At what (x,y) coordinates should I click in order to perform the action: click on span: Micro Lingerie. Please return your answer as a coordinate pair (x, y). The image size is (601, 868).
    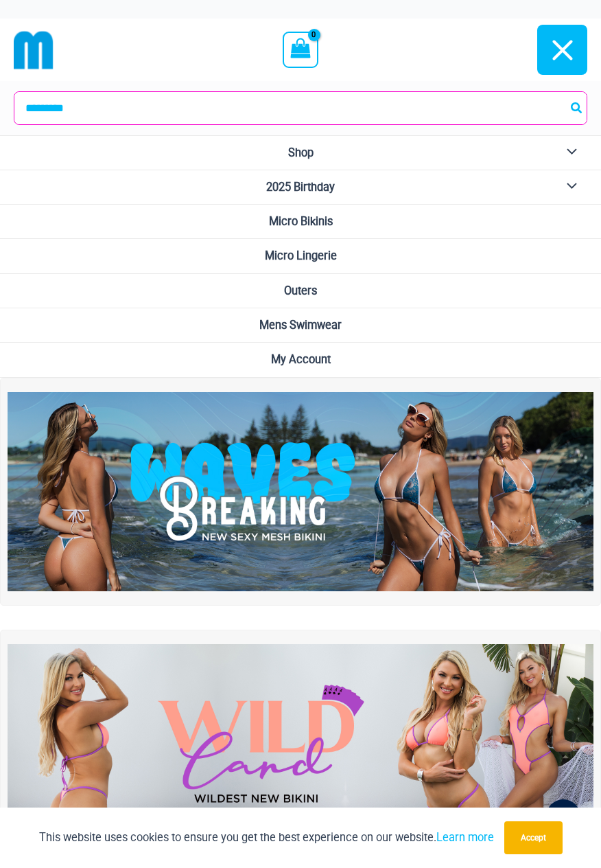
    Looking at the image, I should click on (301, 255).